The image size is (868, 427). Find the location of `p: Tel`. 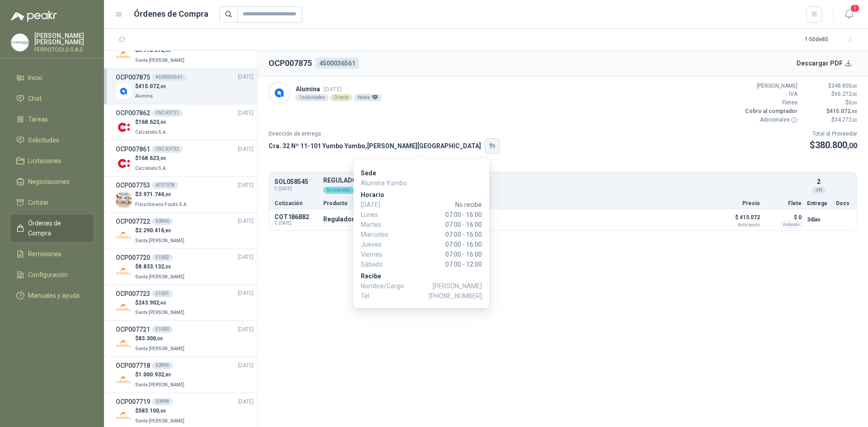

p: Tel is located at coordinates (421, 296).